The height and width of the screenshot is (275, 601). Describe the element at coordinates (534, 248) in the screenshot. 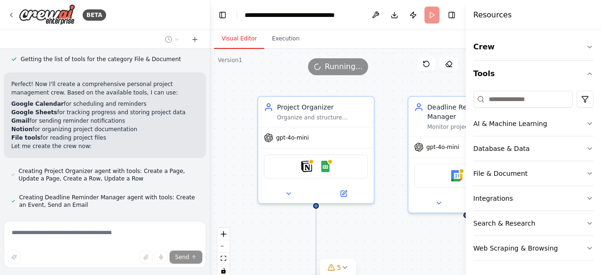

I see `button: Web Scraping & Browsing` at that location.